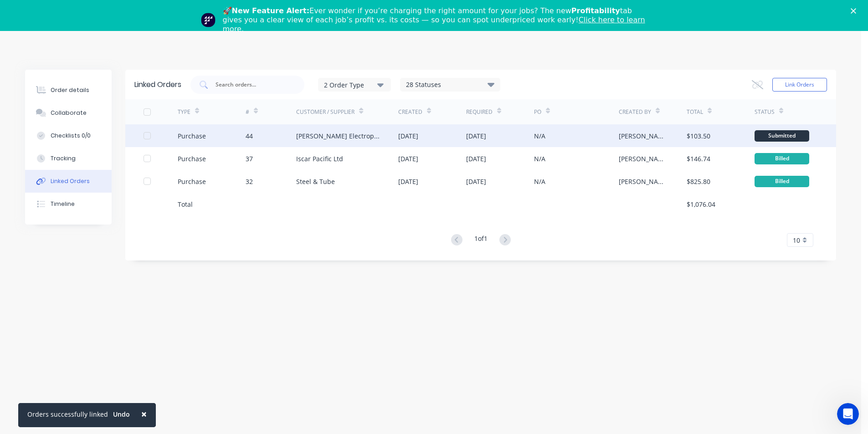  Describe the element at coordinates (68, 414) in the screenshot. I see `div: Orders successfully linked` at that location.